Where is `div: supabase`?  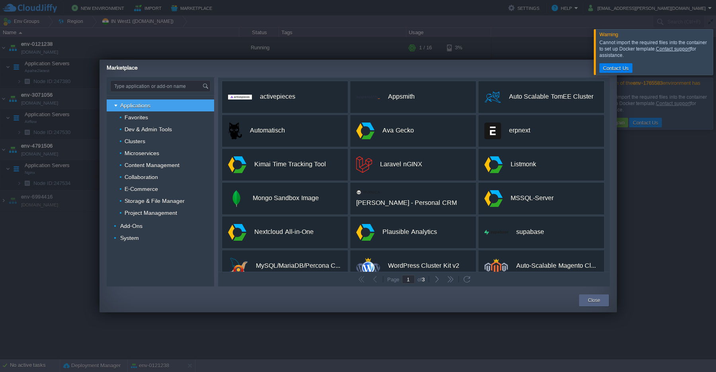
div: supabase is located at coordinates (530, 232).